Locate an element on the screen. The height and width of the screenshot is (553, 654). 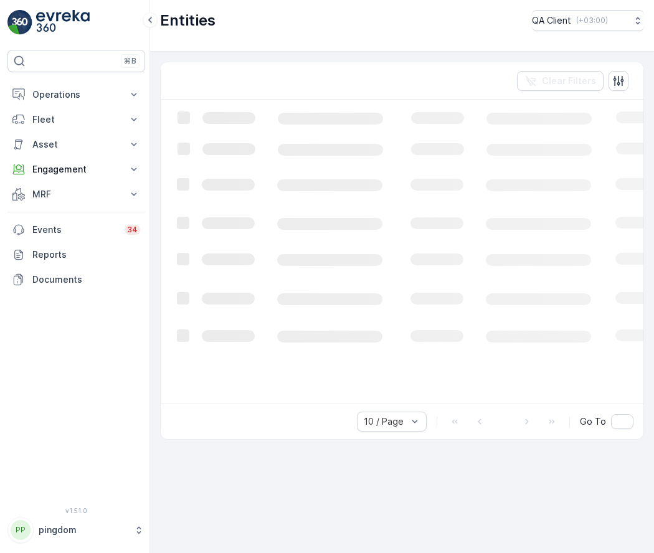
p: Documents is located at coordinates (86, 280).